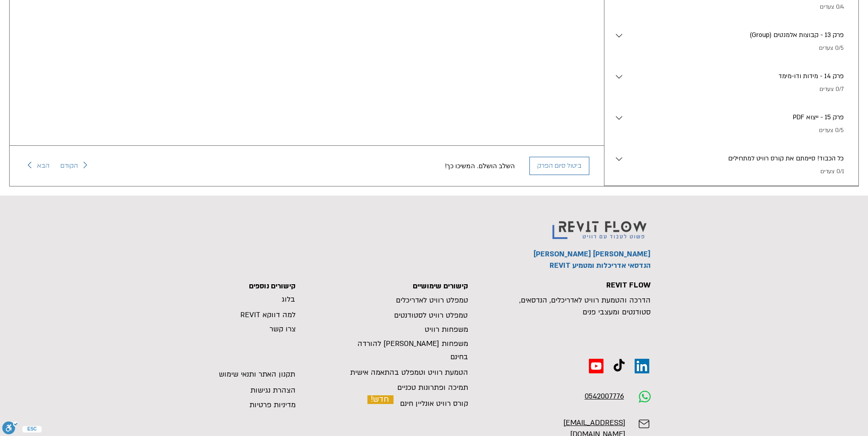  I want to click on span: 0542007776, so click(605, 396).